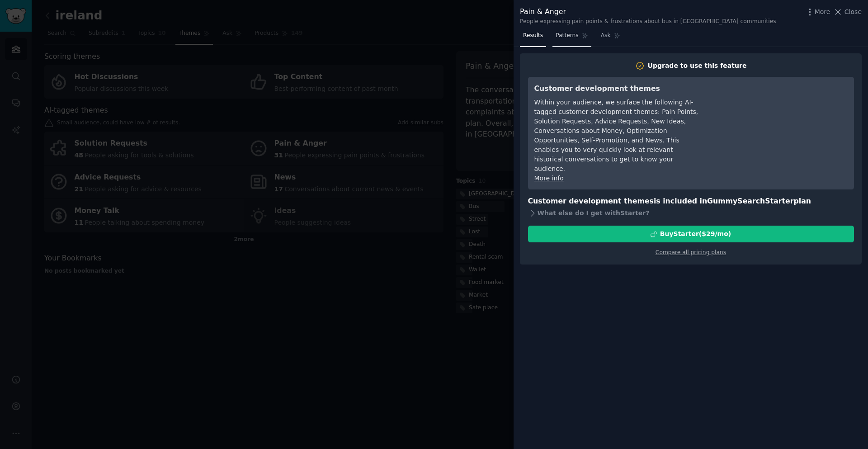 The height and width of the screenshot is (449, 868). Describe the element at coordinates (616, 136) in the screenshot. I see `div: Within your audience, we surface the following AI-tagged customer development themes: Pain Points...` at that location.